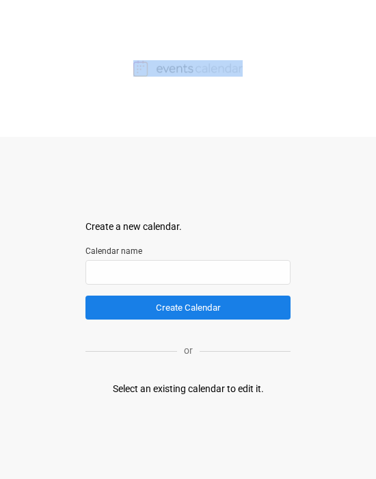  Describe the element at coordinates (188, 68) in the screenshot. I see `img: Events Calendar` at that location.